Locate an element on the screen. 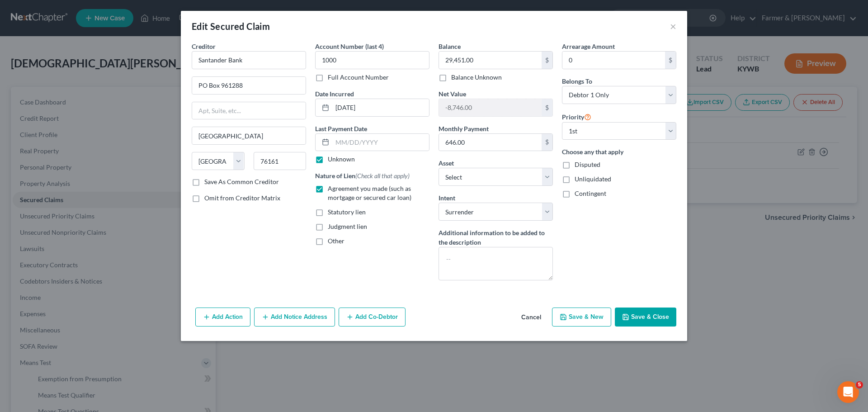 The image size is (868, 412). span: Omit from Creditor Matrix is located at coordinates (242, 198).